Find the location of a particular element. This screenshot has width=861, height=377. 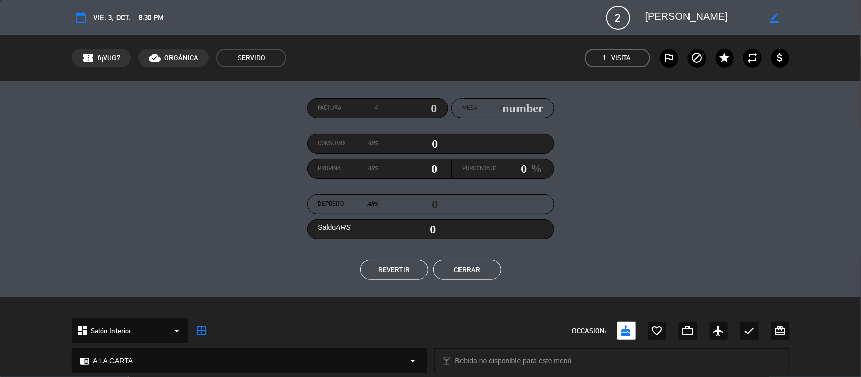

label: Depósito is located at coordinates (348, 204).